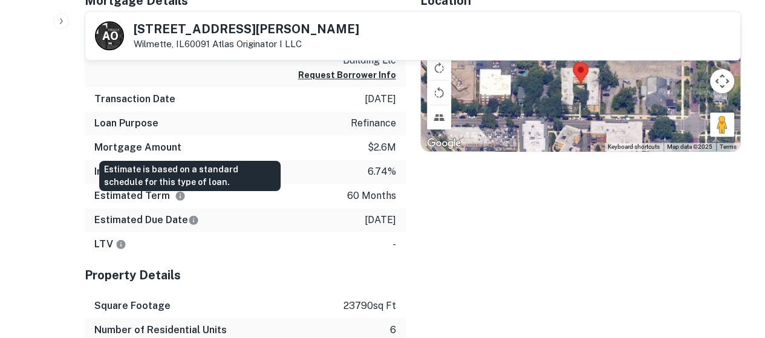  What do you see at coordinates (110, 244) in the screenshot?
I see `h6: LTV` at bounding box center [110, 244].